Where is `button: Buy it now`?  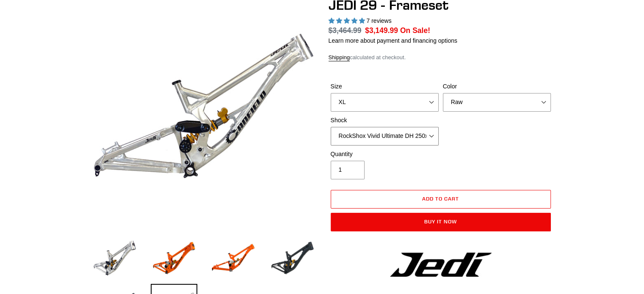
button: Buy it now is located at coordinates (441, 222).